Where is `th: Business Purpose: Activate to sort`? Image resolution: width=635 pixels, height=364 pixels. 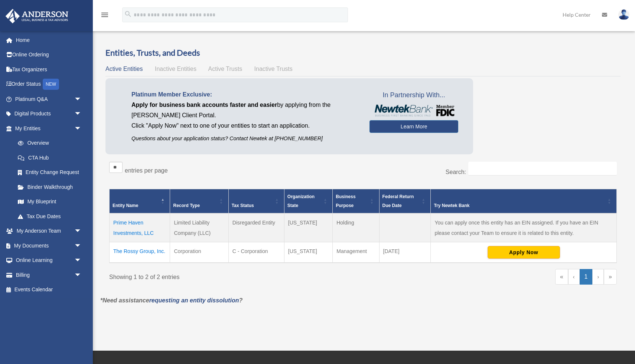
th: Business Purpose: Activate to sort is located at coordinates (356, 201).